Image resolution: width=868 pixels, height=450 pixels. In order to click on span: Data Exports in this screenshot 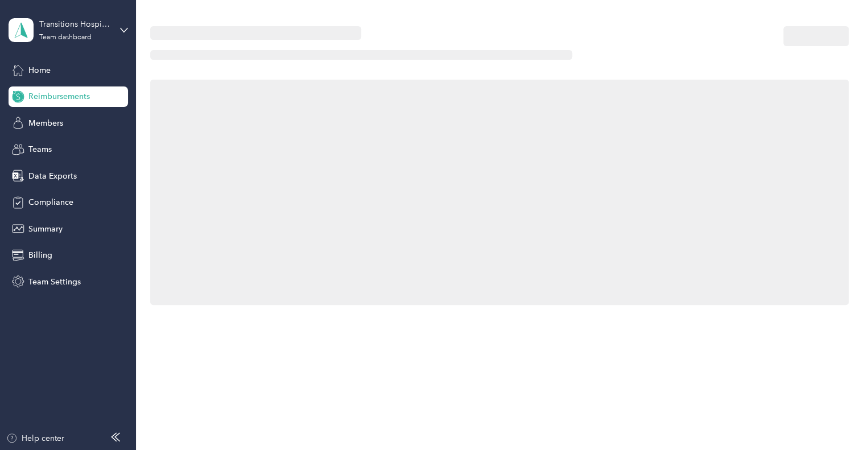, I will do `click(52, 176)`.